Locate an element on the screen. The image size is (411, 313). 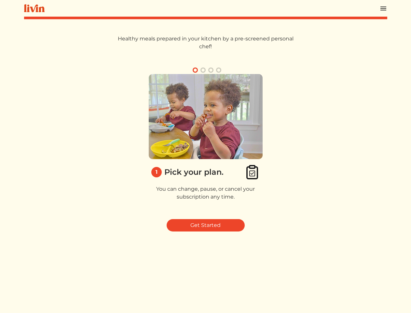
div: Pick your plan. is located at coordinates (194, 172).